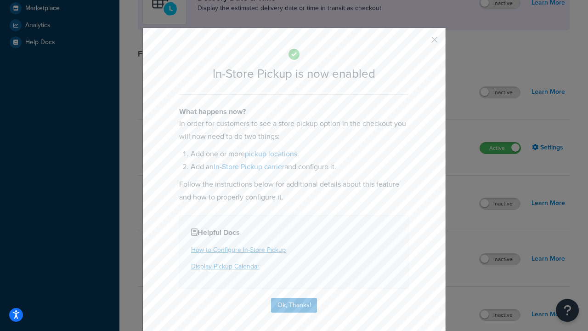 The image size is (588, 331). What do you see at coordinates (294, 191) in the screenshot?
I see `p: Follow the instructions below for additional details about this feature and how to properly confi...` at bounding box center [294, 191].